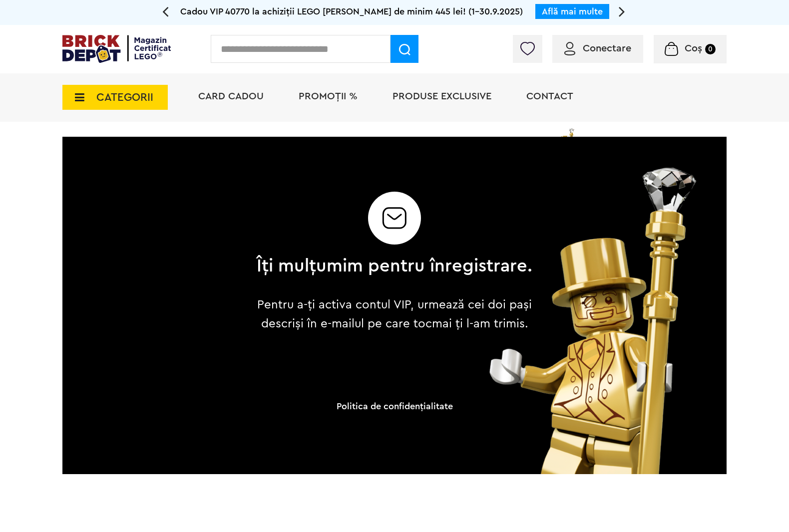 The image size is (789, 532). What do you see at coordinates (572, 12) in the screenshot?
I see `a: Află mai multe` at bounding box center [572, 12].